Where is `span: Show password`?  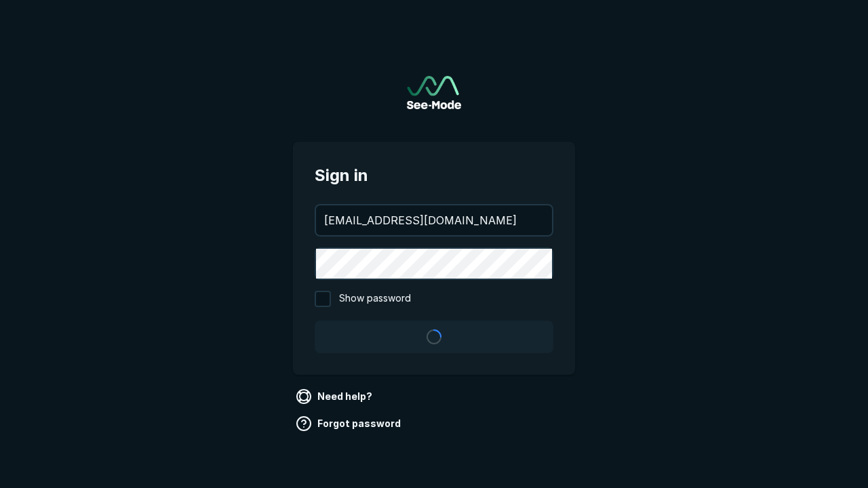 span: Show password is located at coordinates (375, 299).